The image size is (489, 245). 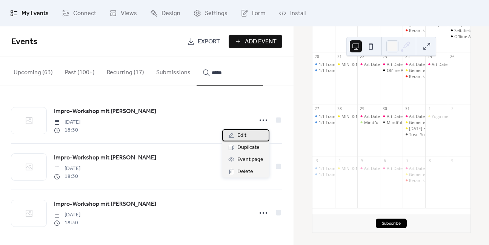 I want to click on span: Delete, so click(x=245, y=172).